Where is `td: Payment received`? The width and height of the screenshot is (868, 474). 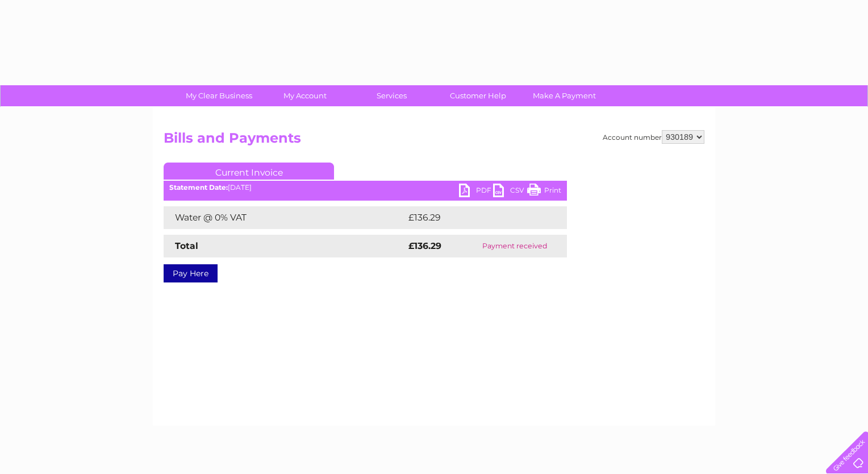 td: Payment received is located at coordinates (515, 246).